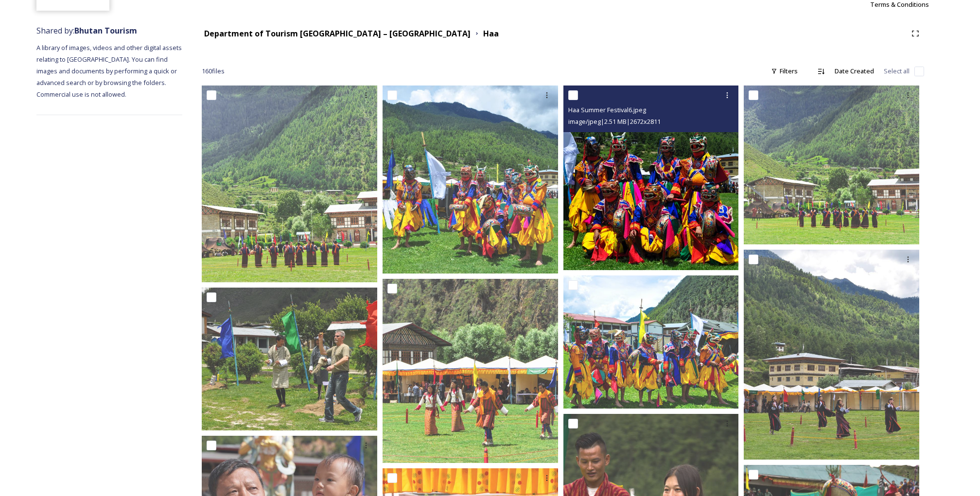  Describe the element at coordinates (290, 359) in the screenshot. I see `img: Haa Summer Festival8.jpeg` at that location.